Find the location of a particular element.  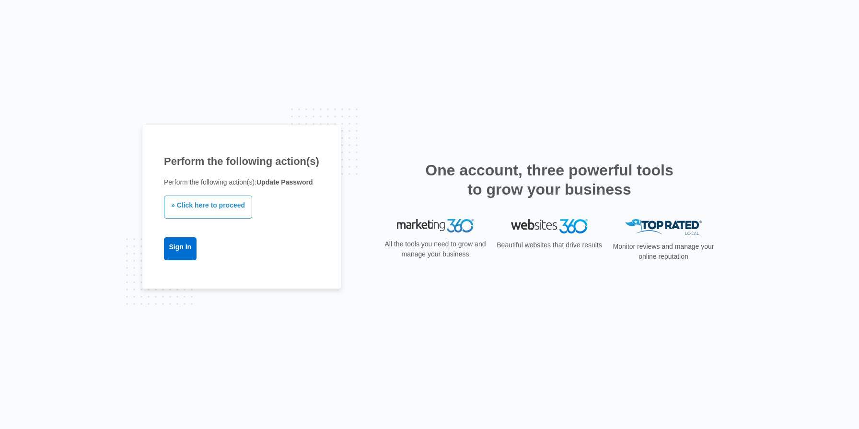

b: Update Password is located at coordinates (284, 182).